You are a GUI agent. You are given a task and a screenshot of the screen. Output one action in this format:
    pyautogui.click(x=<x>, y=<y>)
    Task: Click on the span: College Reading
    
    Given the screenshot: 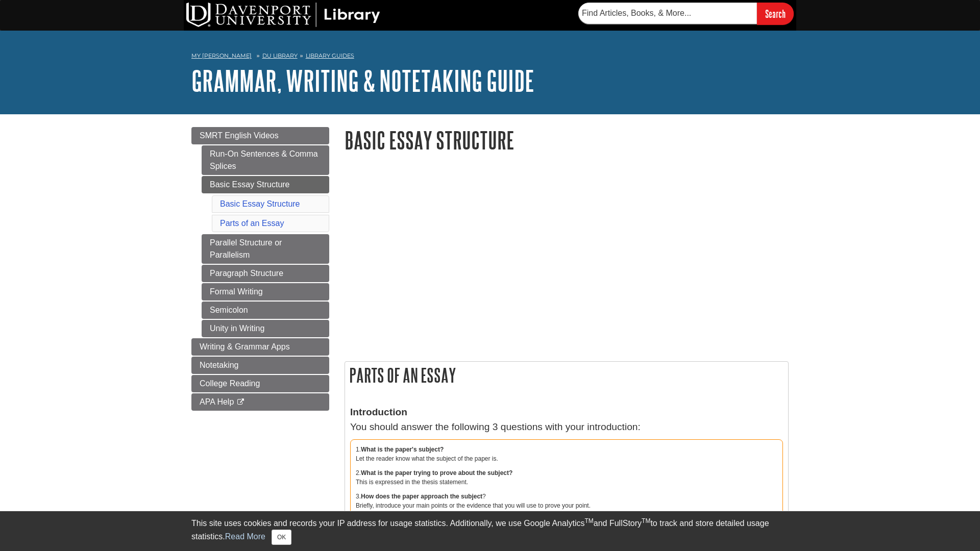 What is the action you would take?
    pyautogui.click(x=230, y=383)
    